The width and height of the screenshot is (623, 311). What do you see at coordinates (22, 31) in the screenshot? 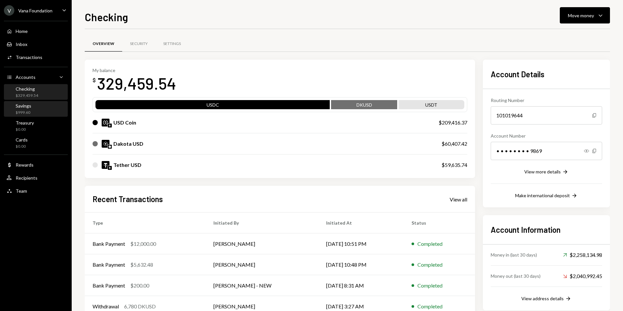
I see `div: Home` at bounding box center [22, 31].